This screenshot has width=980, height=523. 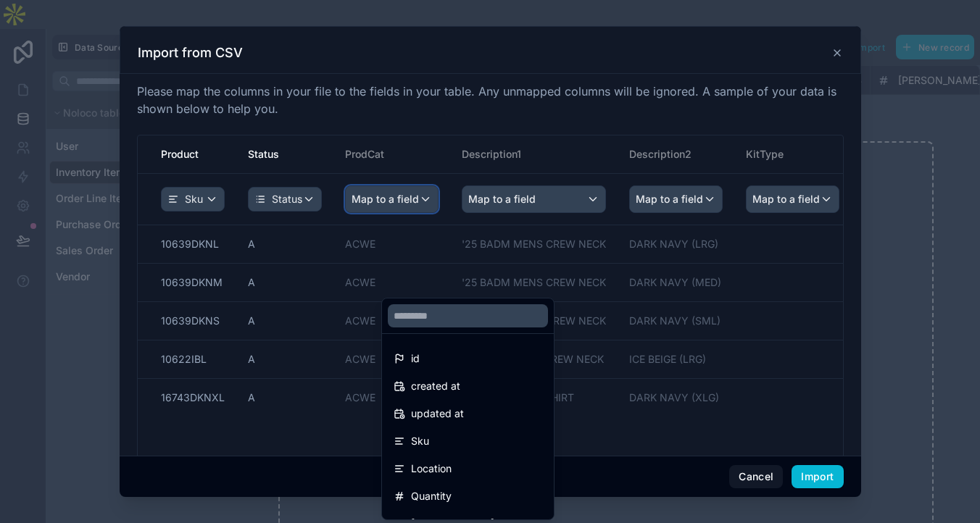 I want to click on span: Location, so click(x=432, y=469).